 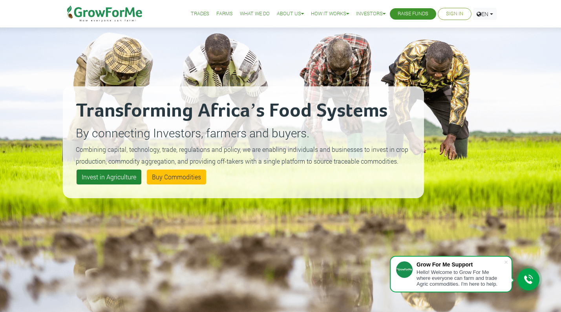 I want to click on a: Sign In, so click(x=455, y=14).